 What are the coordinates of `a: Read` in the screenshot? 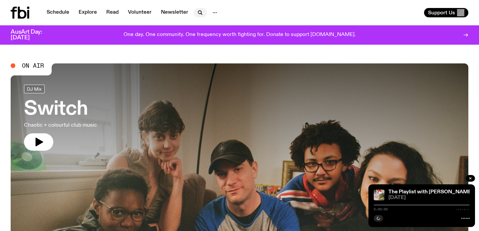 It's located at (112, 13).